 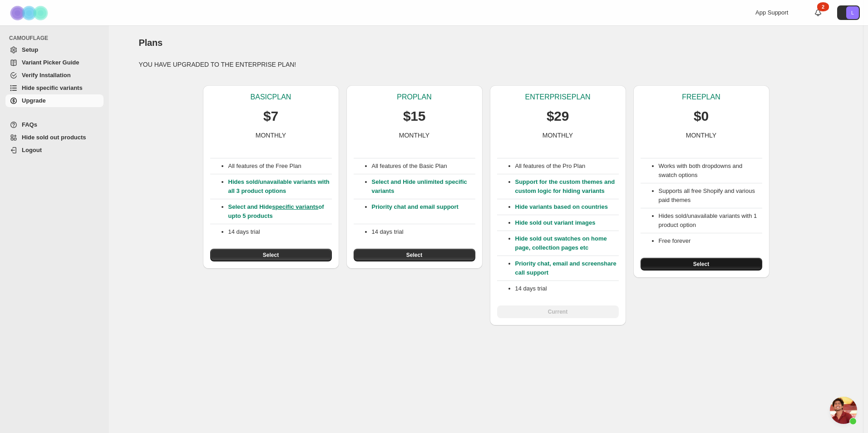 I want to click on li: Free forever, so click(x=710, y=241).